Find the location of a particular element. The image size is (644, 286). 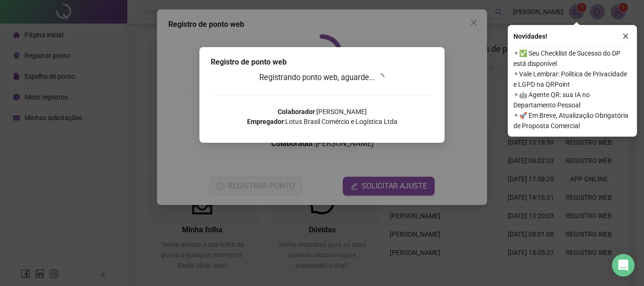

span: ⚬ 🤖 Agente QR: sua IA no Departamento Pessoal is located at coordinates (572, 100).